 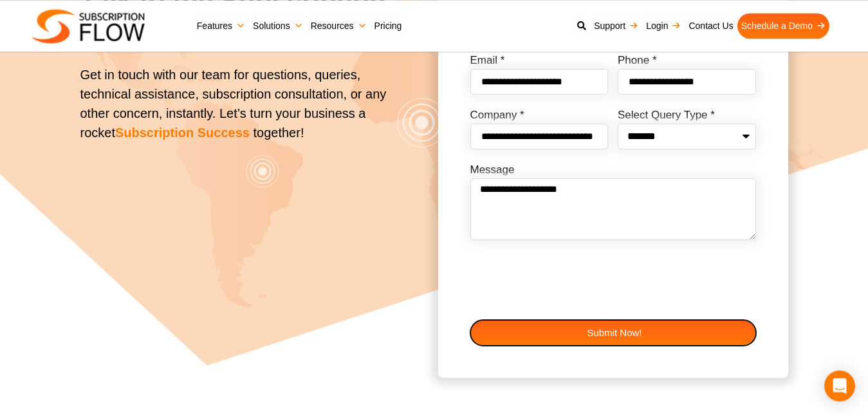 What do you see at coordinates (710, 25) in the screenshot?
I see `a: Contact Us` at bounding box center [710, 25].